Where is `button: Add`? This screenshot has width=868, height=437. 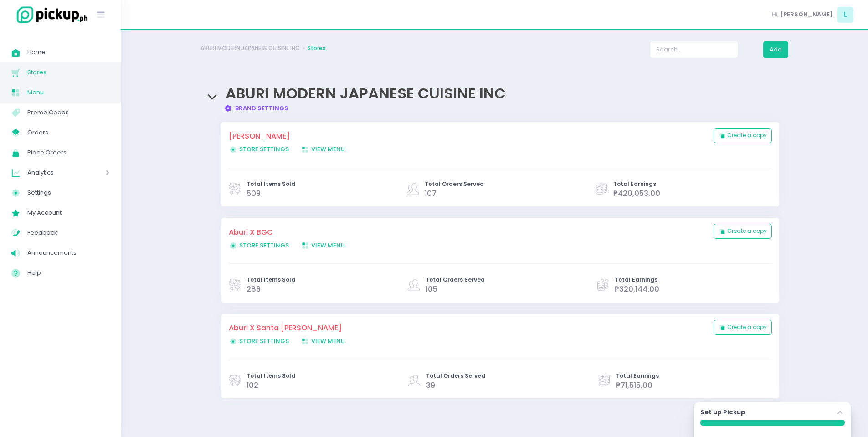 button: Add is located at coordinates (776, 50).